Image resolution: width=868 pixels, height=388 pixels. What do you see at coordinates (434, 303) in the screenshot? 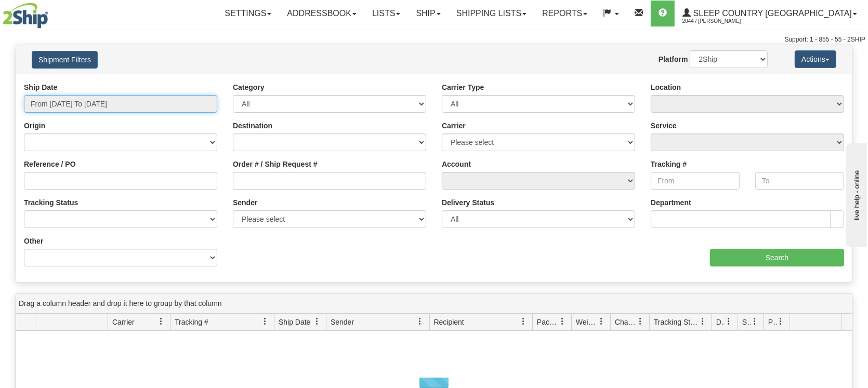
I see `div: grid grouping header` at bounding box center [434, 303].